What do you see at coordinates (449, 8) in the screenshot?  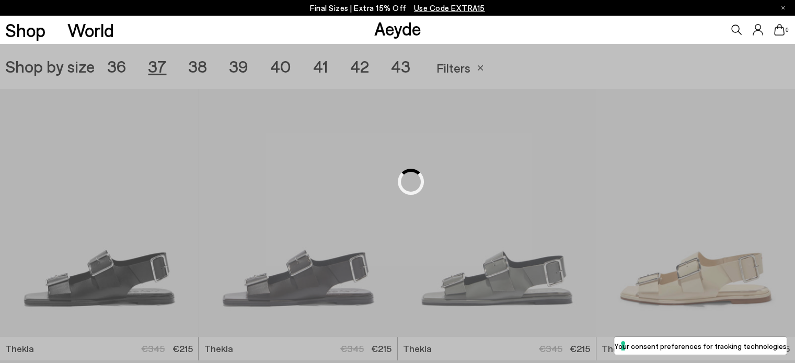 I see `span: Navigate to /collections/ss25-final-sizes` at bounding box center [449, 8].